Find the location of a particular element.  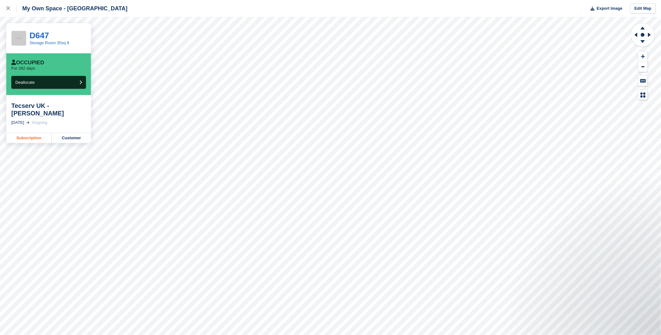

span: Export Image is located at coordinates (609, 8).